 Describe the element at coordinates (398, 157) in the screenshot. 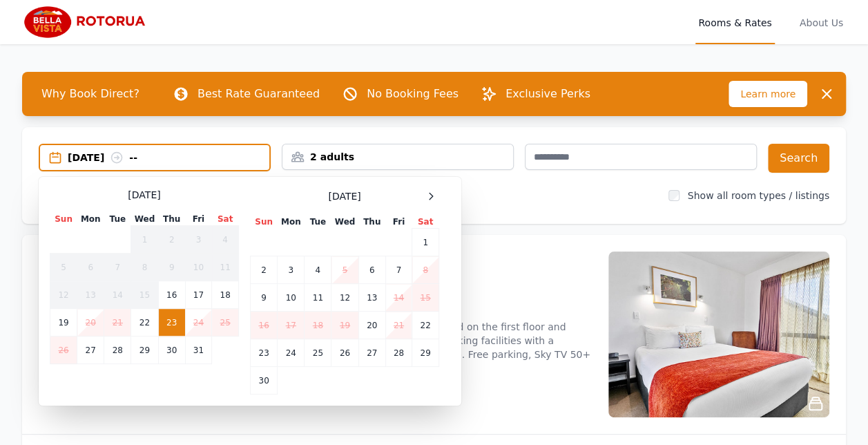

I see `div: 2 adults` at that location.